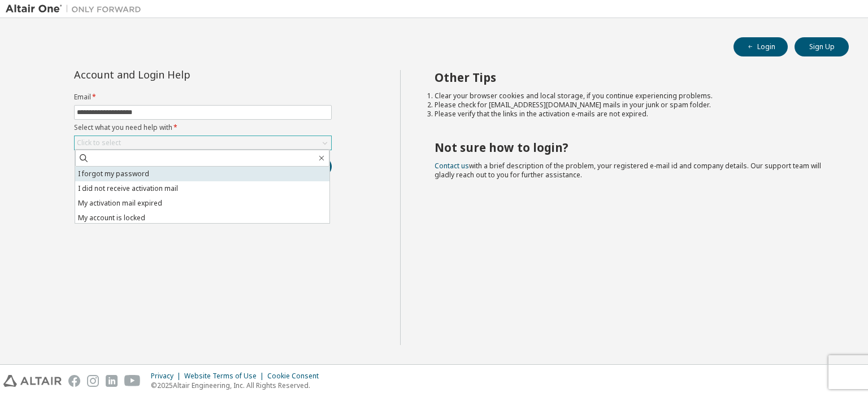 Image resolution: width=868 pixels, height=397 pixels. I want to click on div: Cookie Consent, so click(296, 376).